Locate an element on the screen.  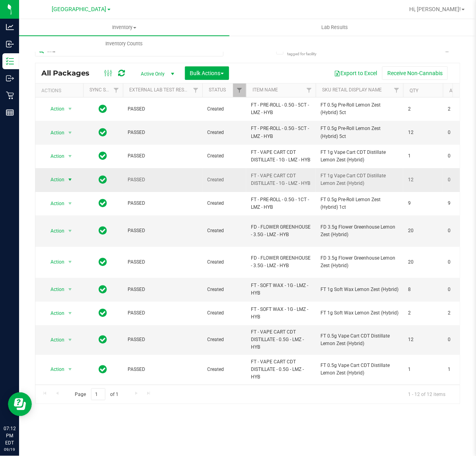
span: Page of 1 is located at coordinates (97, 394).